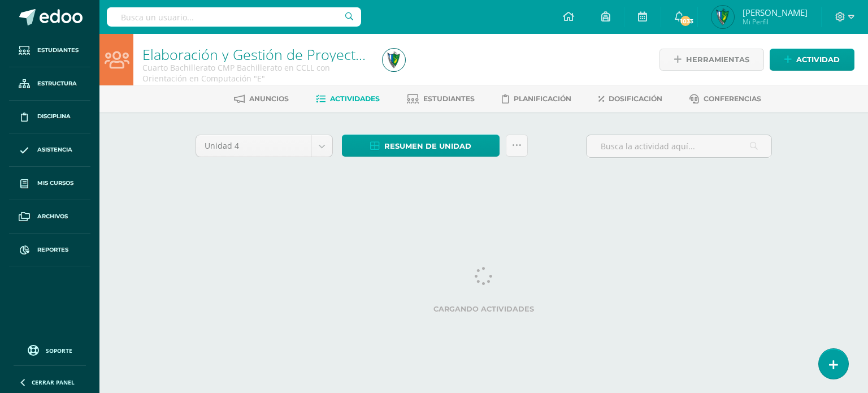 Image resolution: width=868 pixels, height=393 pixels. I want to click on span: Archivos, so click(53, 217).